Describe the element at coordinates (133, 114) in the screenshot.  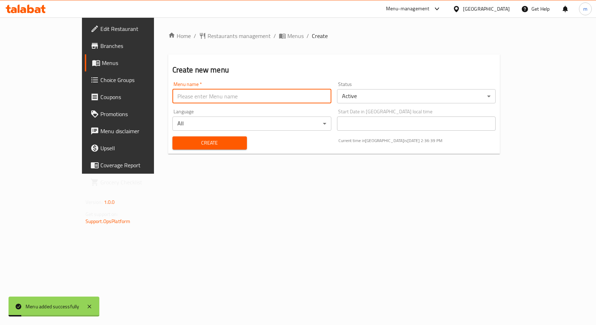
I see `a: Promotions` at that location.